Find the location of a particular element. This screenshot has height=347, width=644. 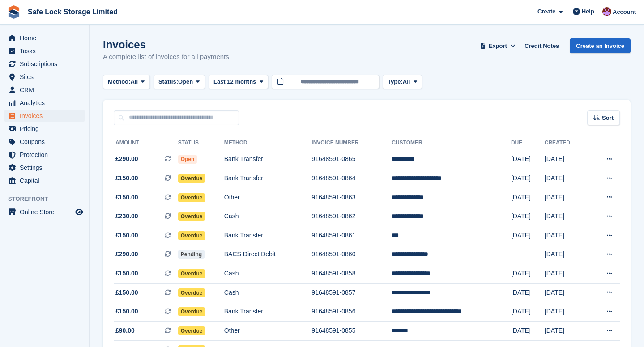

td: 91648591-0855 is located at coordinates (351, 331).